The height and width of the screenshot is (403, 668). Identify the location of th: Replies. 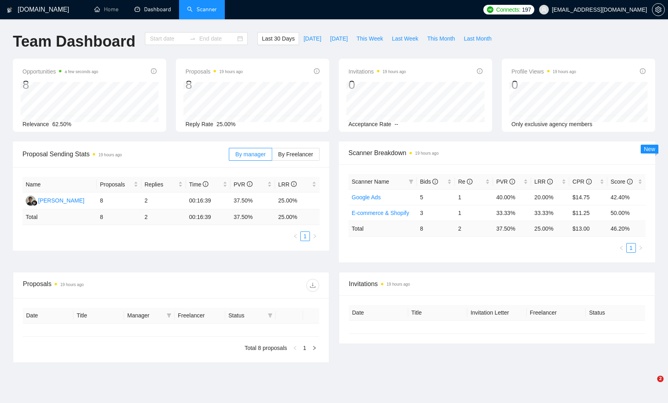
(163, 184).